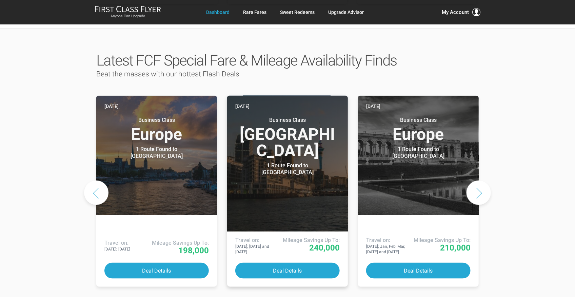  Describe the element at coordinates (297, 12) in the screenshot. I see `a: Sweet Redeems` at that location.